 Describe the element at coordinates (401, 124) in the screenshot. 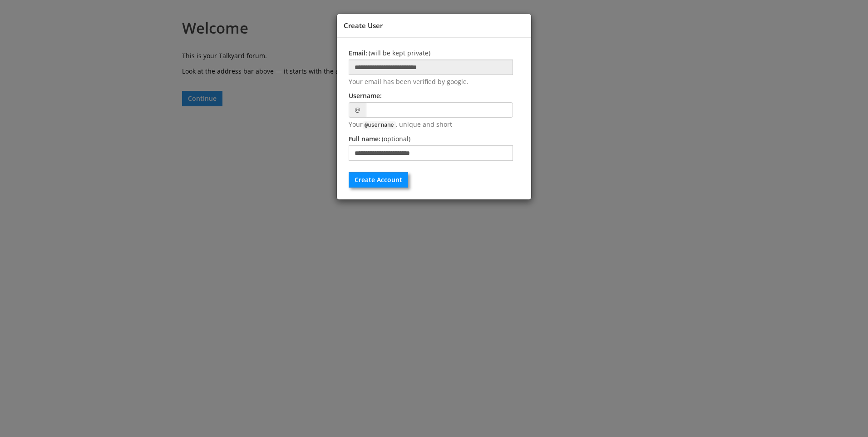

I see `span: Your , unique and short` at that location.